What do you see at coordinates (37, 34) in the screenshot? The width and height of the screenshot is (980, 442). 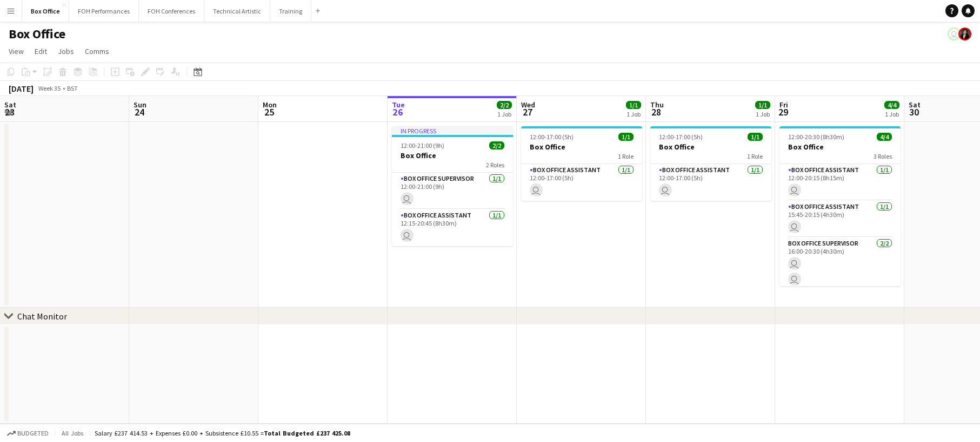 I see `h1: Box Office` at bounding box center [37, 34].